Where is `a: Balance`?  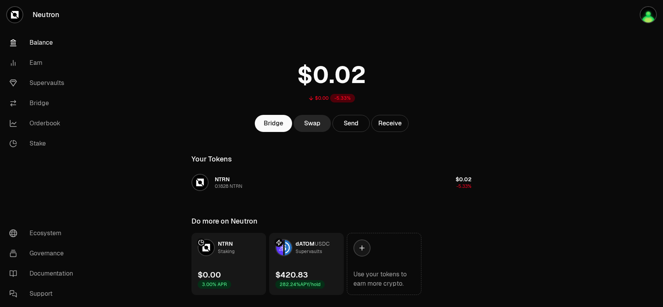
a: Balance is located at coordinates (44, 43).